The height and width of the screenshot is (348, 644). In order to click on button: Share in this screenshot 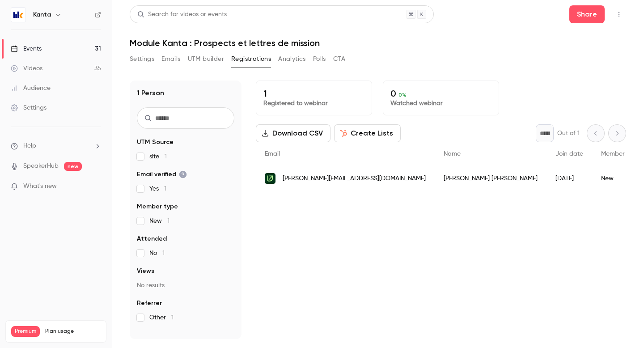, I will do `click(586, 14)`.